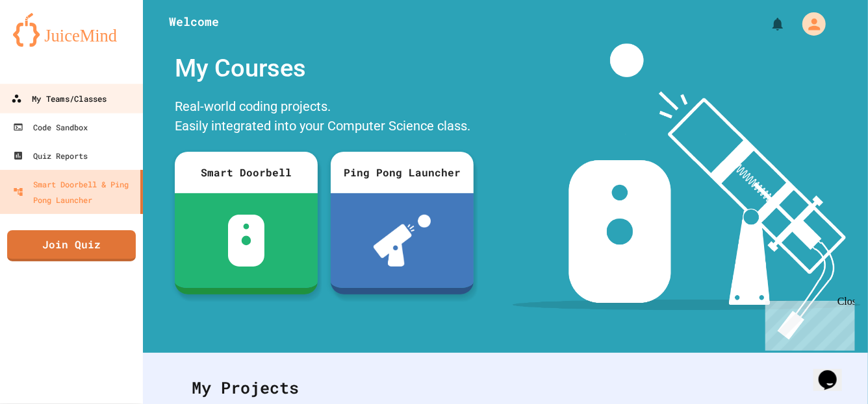  What do you see at coordinates (324, 118) in the screenshot?
I see `div: Real-world coding projects. Easily integrated into your Computer Science class.` at bounding box center [324, 118].